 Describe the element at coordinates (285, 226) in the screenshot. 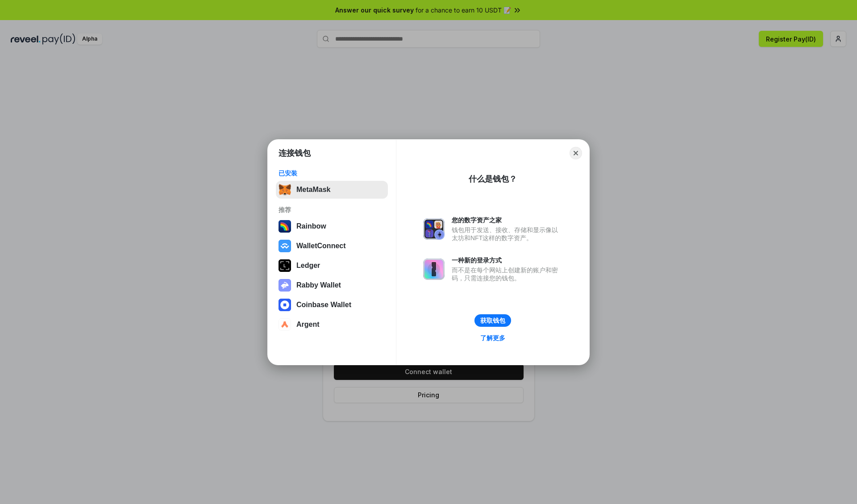

I see `img: svg+xml,%3Csvg%20width%3D%22120%22%20height%3D%22120%22%20viewBox%3D%220%200%20120%20120%22%20fil...` at that location.